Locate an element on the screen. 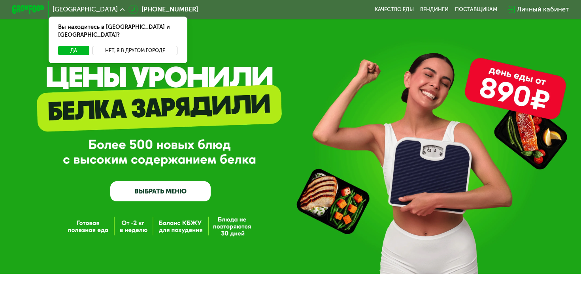  div: Личный кабинет is located at coordinates (542, 9).